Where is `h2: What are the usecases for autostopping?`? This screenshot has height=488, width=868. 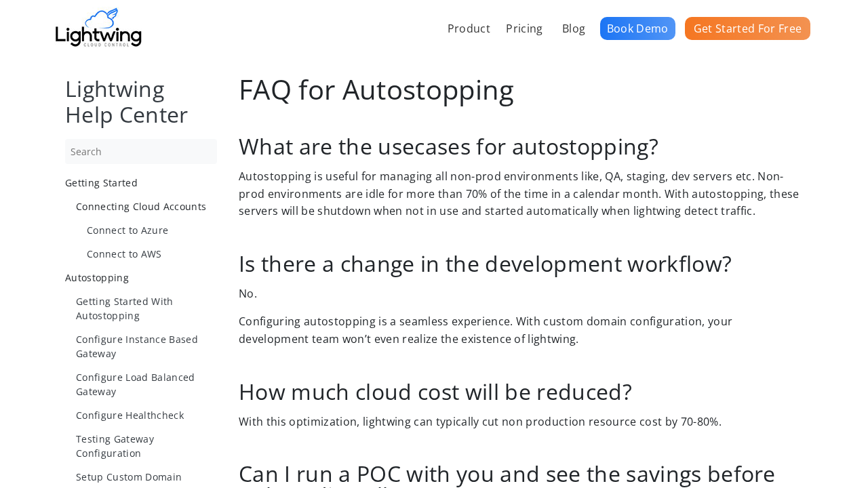
h2: What are the usecases for autostopping? is located at coordinates (521, 146).